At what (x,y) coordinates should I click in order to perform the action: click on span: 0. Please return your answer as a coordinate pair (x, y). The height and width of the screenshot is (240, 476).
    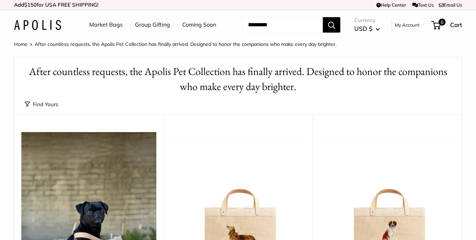
    Looking at the image, I should click on (443, 22).